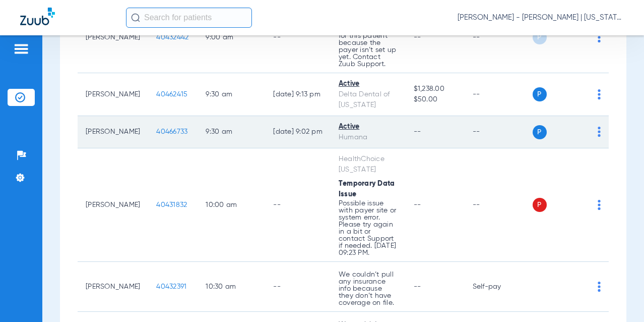  What do you see at coordinates (368, 39) in the screenshot?
I see `p: We couldn’t retrieve the insurance details for this patient because the payer isn’t set up yet. C...` at bounding box center [368, 39].